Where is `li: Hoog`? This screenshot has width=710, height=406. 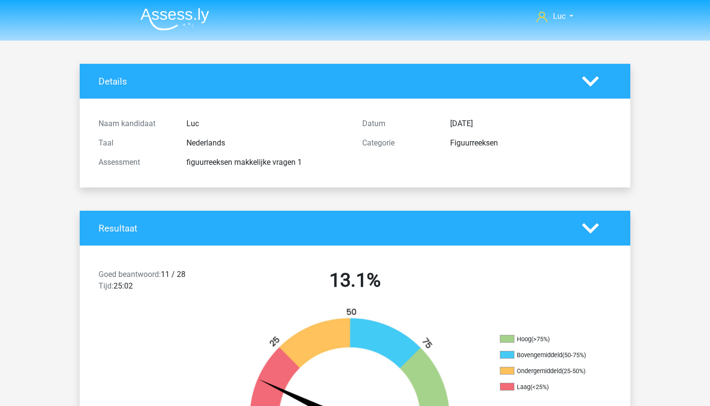 li: Hoog is located at coordinates (548, 339).